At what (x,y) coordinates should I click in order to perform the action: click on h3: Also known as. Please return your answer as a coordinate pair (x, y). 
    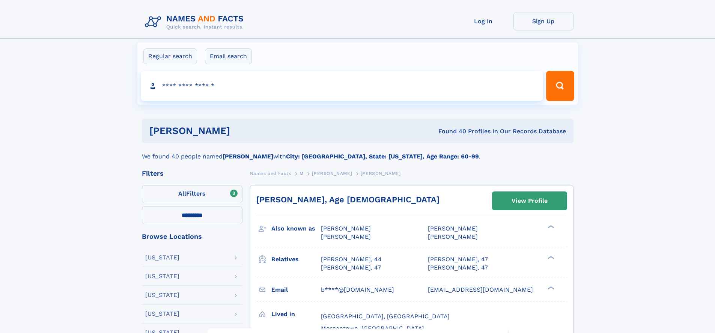
    Looking at the image, I should click on (296, 229).